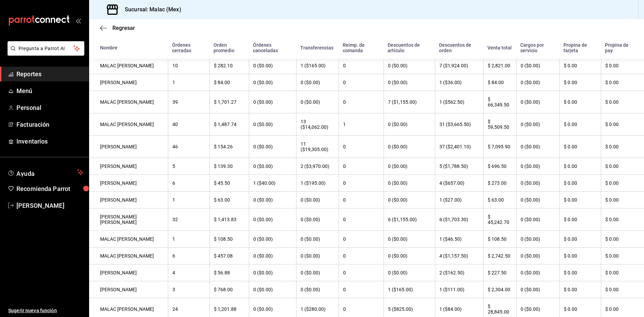 The height and width of the screenshot is (317, 644). What do you see at coordinates (409, 102) in the screenshot?
I see `th: 7 ($1,155.00)` at bounding box center [409, 102].